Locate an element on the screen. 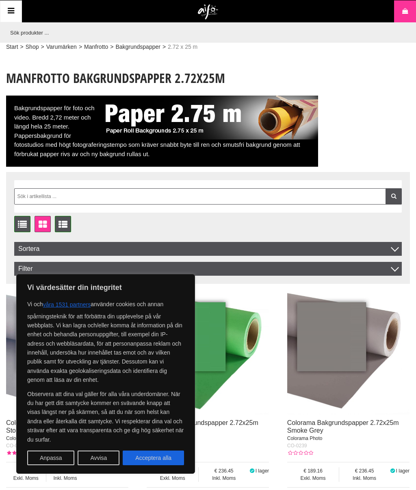  a: Varumärken is located at coordinates (61, 47).